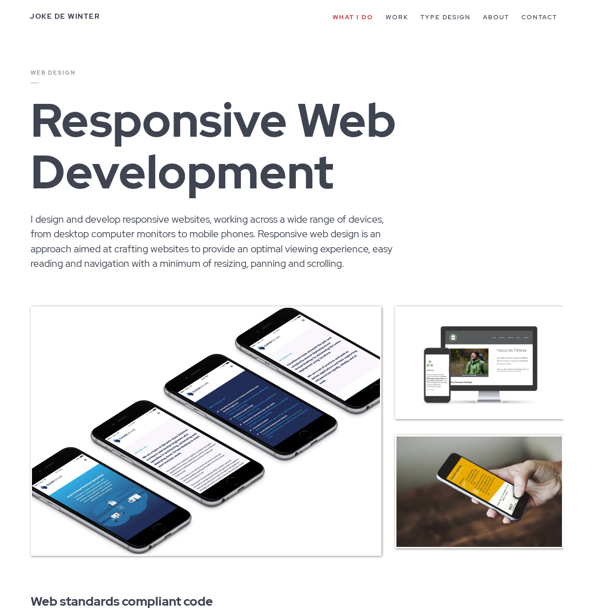  What do you see at coordinates (134, 81) in the screenshot?
I see `p: Web Design` at bounding box center [134, 81].